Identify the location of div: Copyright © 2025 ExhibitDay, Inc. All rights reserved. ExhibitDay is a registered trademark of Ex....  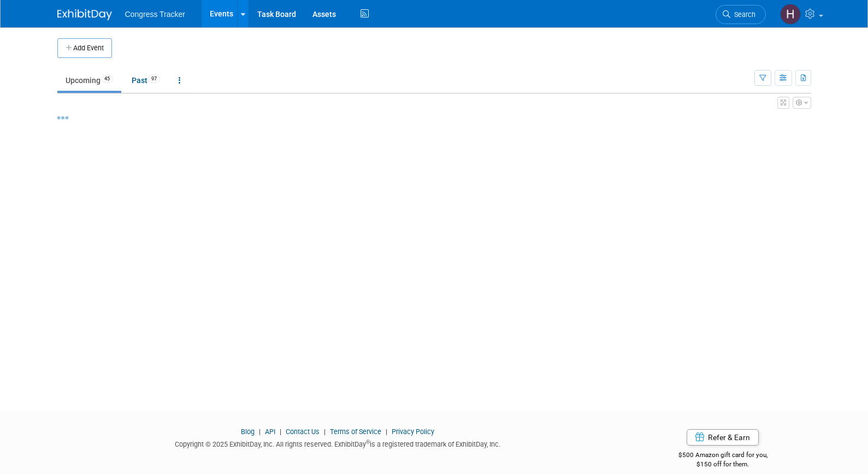
(338, 443).